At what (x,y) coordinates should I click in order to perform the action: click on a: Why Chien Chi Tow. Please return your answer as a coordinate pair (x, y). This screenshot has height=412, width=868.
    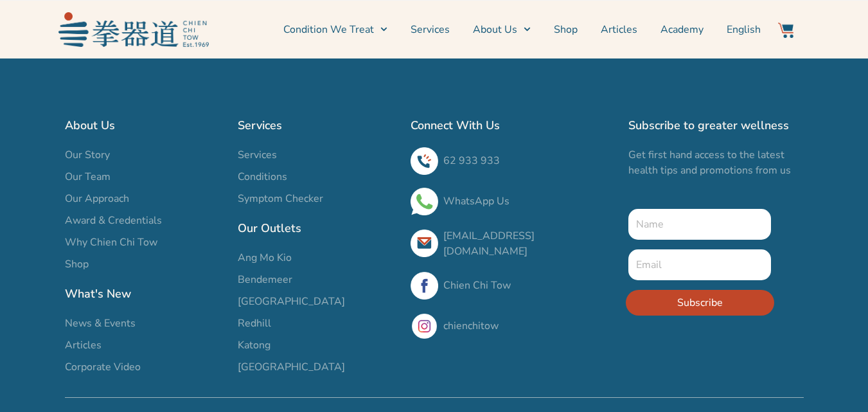
    Looking at the image, I should click on (145, 242).